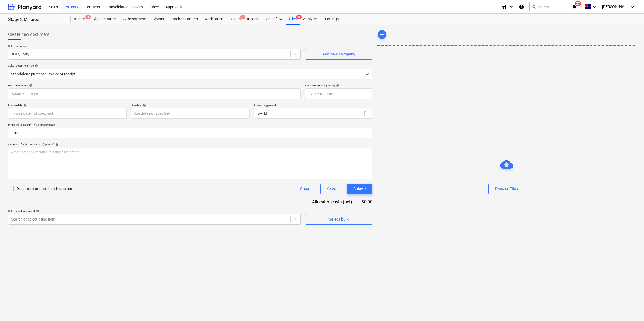  Describe the element at coordinates (305, 189) in the screenshot. I see `div: Clear` at that location.